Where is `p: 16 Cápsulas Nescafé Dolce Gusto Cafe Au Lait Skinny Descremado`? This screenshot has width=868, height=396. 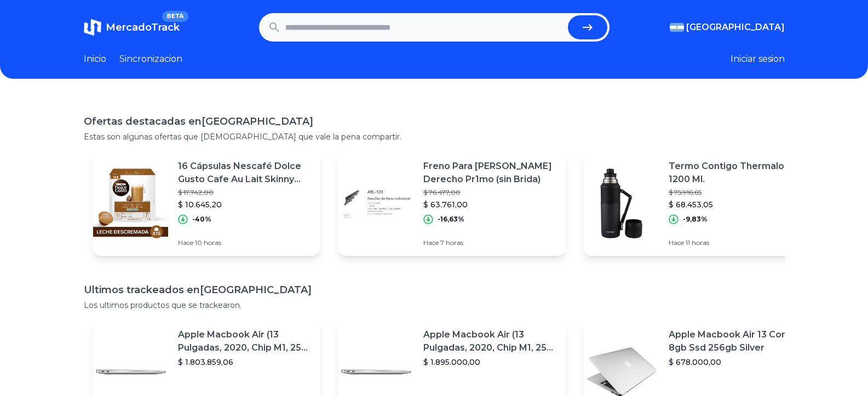
p: 16 Cápsulas Nescafé Dolce Gusto Cafe Au Lait Skinny Descremado is located at coordinates (245, 173).